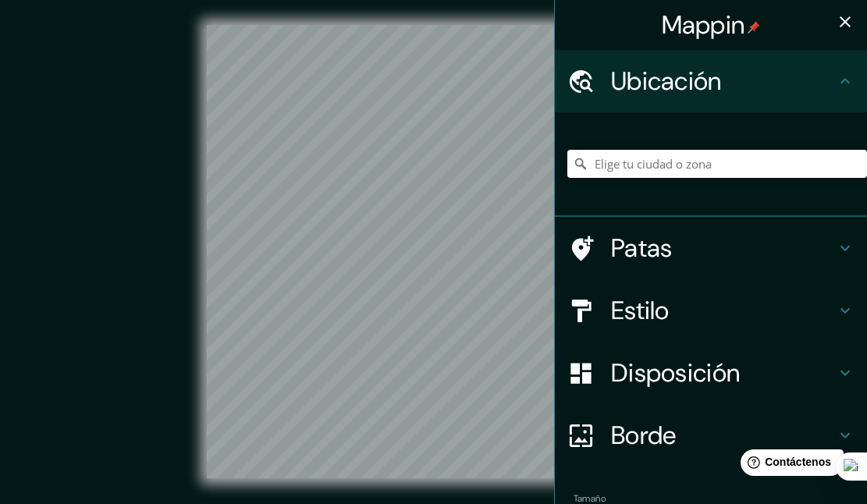 The image size is (867, 504). I want to click on font: Estilo, so click(640, 311).